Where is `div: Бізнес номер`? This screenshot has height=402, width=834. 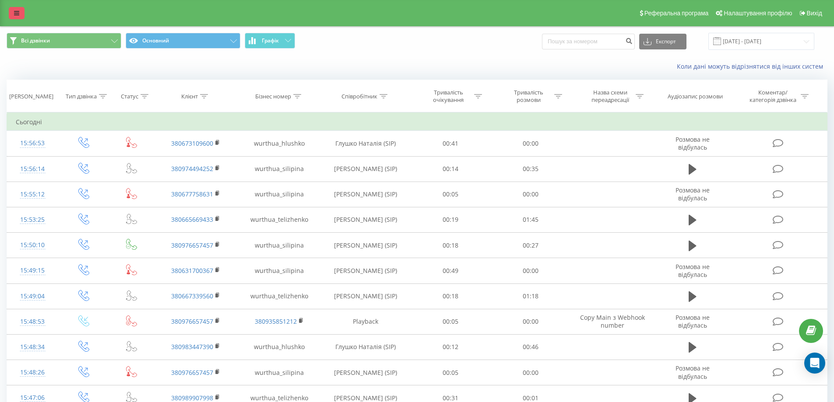 div: Бізнес номер is located at coordinates (273, 96).